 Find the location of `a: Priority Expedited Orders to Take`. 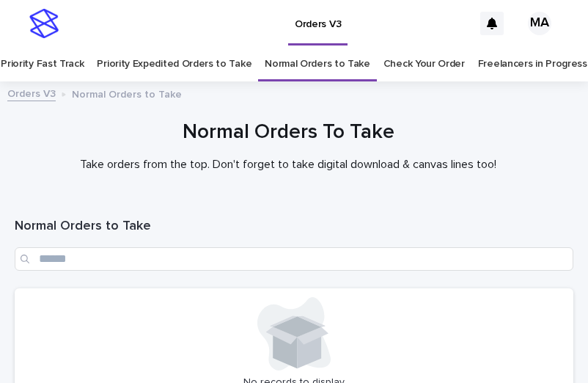

a: Priority Expedited Orders to Take is located at coordinates (174, 63).